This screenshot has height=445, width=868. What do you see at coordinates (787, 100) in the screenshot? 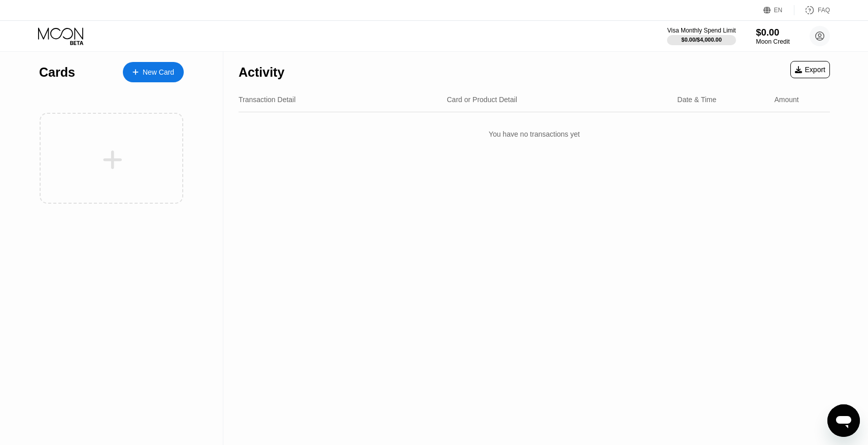
I see `div: Amount` at bounding box center [787, 100].